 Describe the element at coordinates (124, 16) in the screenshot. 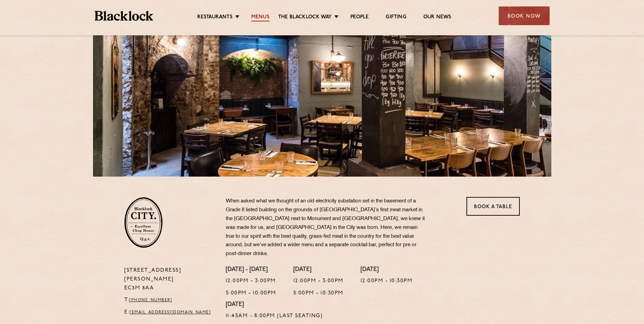

I see `img: BL_Textured_Logo-footer-cropped.svg` at that location.